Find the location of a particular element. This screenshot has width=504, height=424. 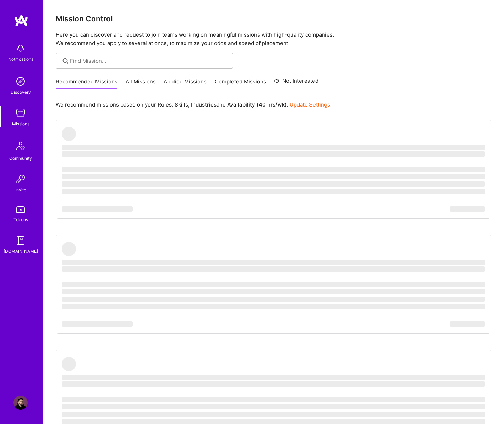

div: Invite is located at coordinates (21, 189).